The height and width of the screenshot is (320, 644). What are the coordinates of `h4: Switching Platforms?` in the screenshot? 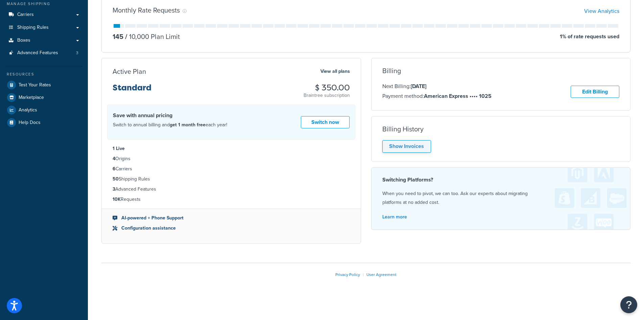 It's located at (501, 179).